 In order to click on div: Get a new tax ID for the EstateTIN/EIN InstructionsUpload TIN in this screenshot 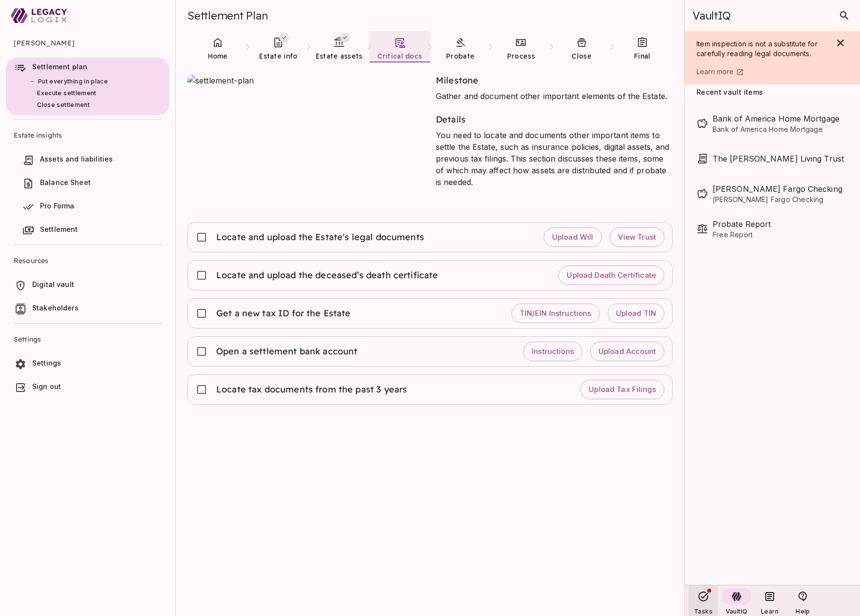, I will do `click(430, 313)`.